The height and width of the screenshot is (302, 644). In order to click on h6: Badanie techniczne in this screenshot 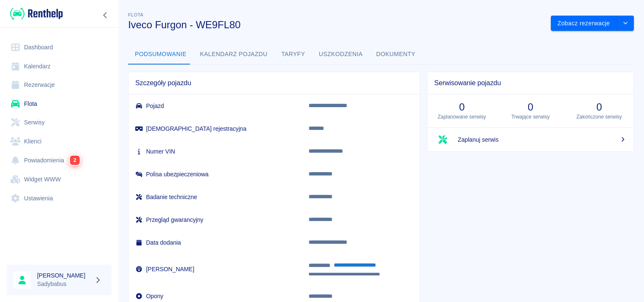, I will do `click(215, 197)`.